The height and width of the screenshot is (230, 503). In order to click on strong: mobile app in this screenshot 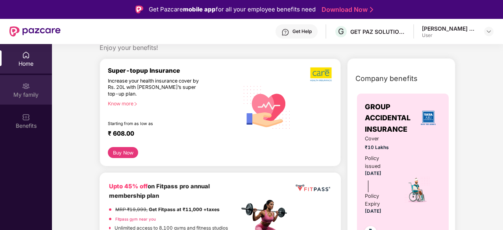, I will do `click(199, 9)`.